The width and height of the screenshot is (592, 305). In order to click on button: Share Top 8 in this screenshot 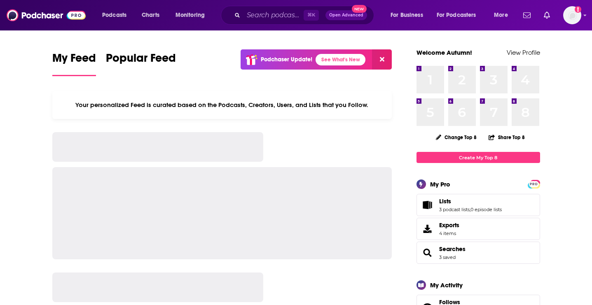, I will do `click(507, 137)`.